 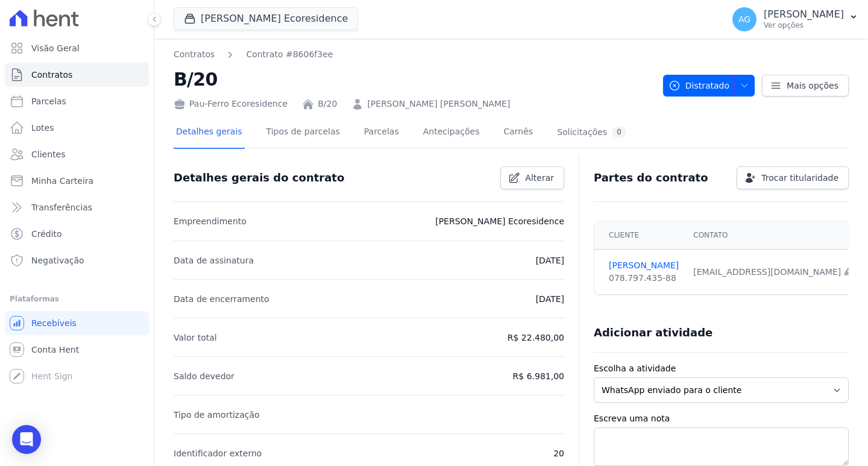 I want to click on a: Recebíveis, so click(x=77, y=323).